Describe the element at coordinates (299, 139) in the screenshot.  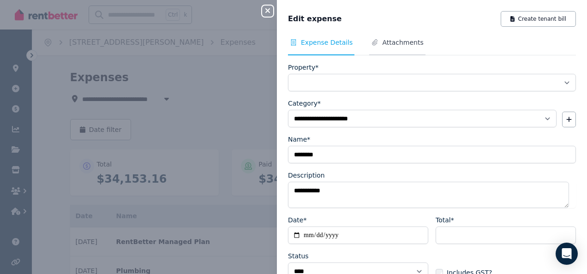
I see `label: Name*` at that location.